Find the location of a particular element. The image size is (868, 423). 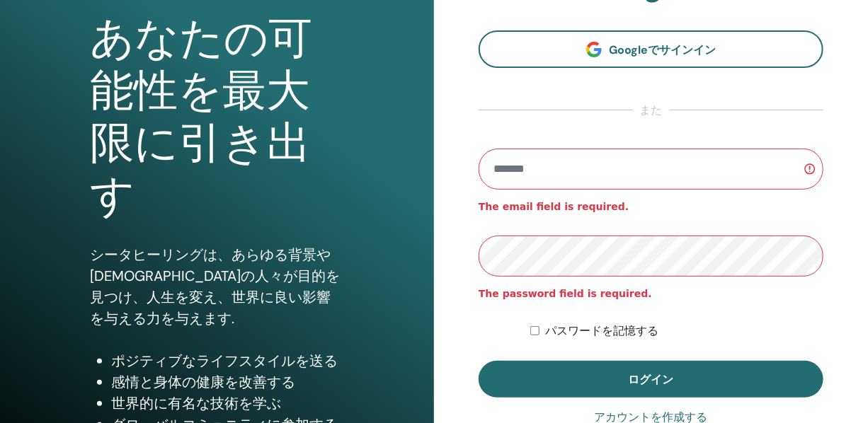

span: ログイン is located at coordinates (651, 379).